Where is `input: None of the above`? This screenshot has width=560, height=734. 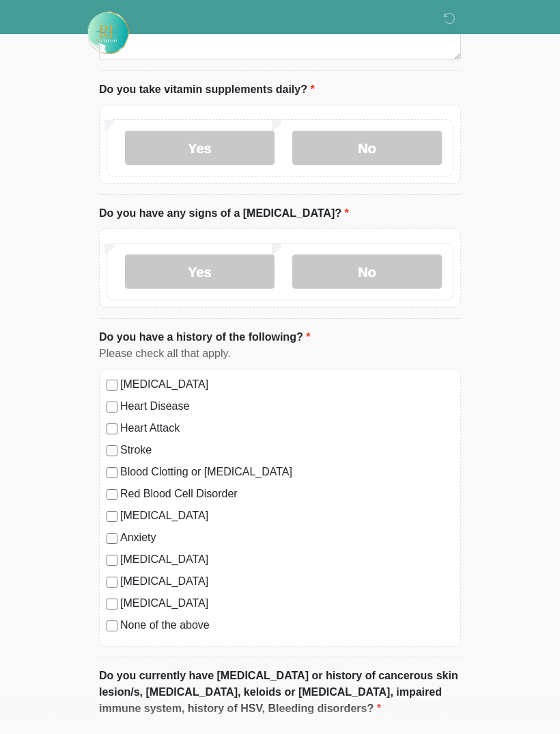 input: None of the above is located at coordinates (112, 626).